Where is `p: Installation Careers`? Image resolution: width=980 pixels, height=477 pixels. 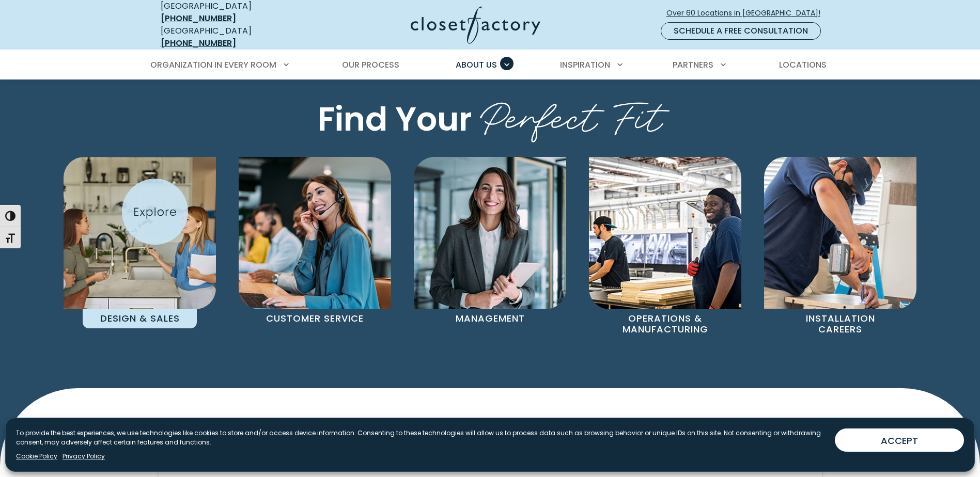 p: Installation Careers is located at coordinates (840, 324).